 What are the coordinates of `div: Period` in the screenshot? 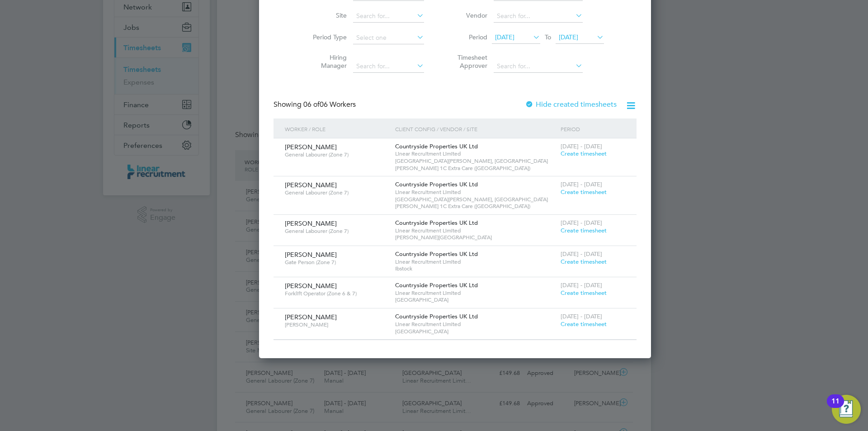 It's located at (593, 129).